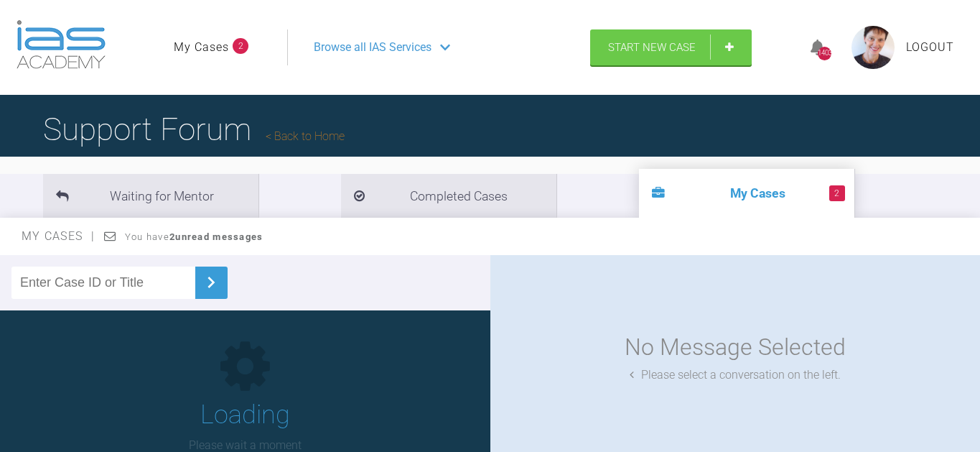 The width and height of the screenshot is (980, 452). What do you see at coordinates (372, 48) in the screenshot?
I see `span: Browse all IAS Services` at bounding box center [372, 48].